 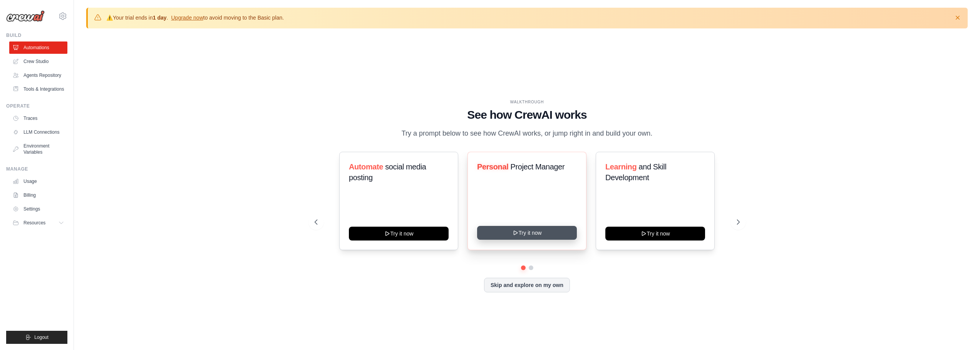 I want to click on a: Settings, so click(x=38, y=209).